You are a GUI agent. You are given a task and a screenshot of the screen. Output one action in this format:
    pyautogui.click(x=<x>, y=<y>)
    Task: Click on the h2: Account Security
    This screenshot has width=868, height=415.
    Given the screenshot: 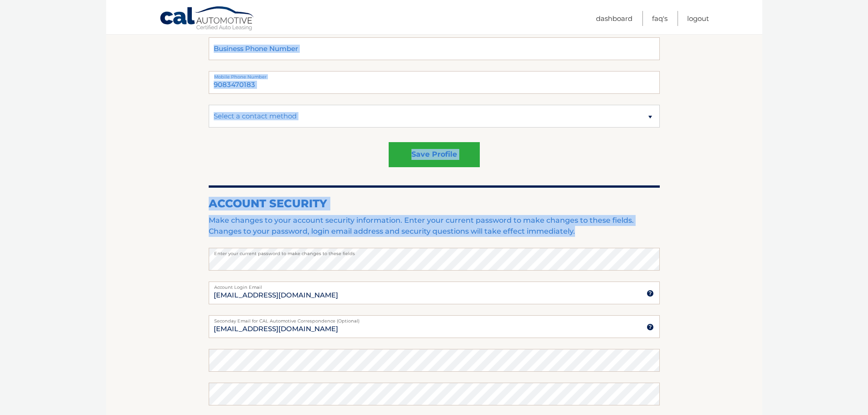 What is the action you would take?
    pyautogui.click(x=434, y=203)
    